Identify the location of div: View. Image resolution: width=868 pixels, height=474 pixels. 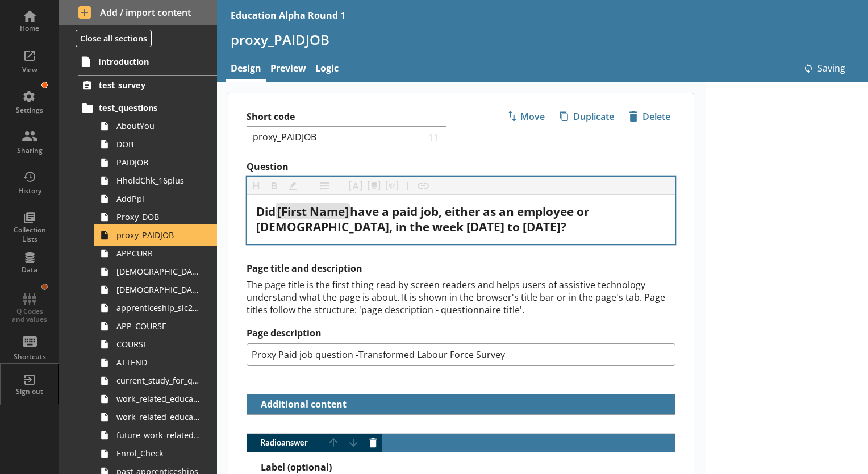
(30, 70).